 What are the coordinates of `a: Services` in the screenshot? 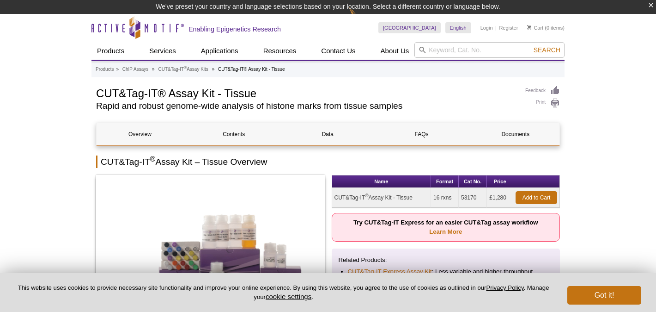 It's located at (163, 51).